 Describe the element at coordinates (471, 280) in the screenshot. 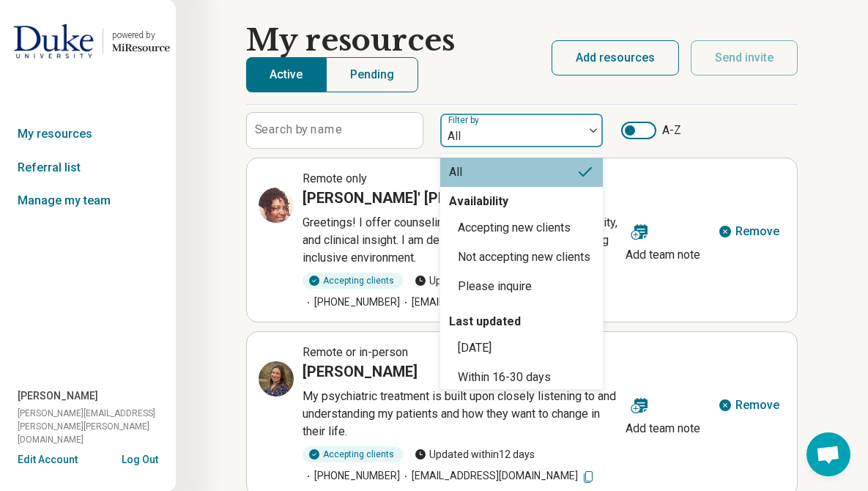

I see `span: Updated within 0 days` at that location.